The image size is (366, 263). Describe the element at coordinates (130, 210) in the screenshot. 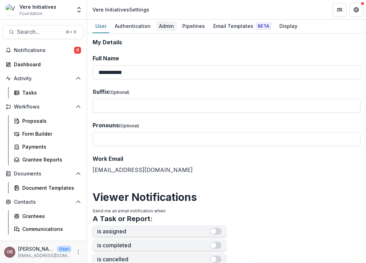

I see `span: Send me an email notification when:` at that location.